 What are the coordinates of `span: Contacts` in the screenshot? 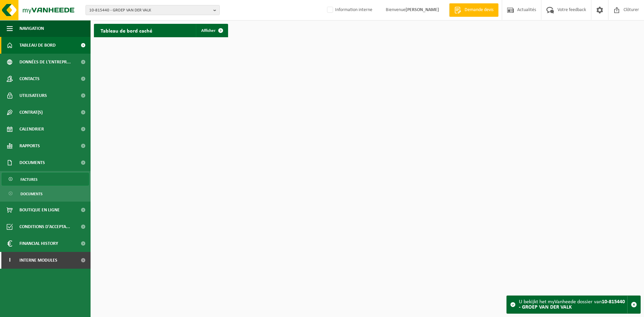 It's located at (29, 79).